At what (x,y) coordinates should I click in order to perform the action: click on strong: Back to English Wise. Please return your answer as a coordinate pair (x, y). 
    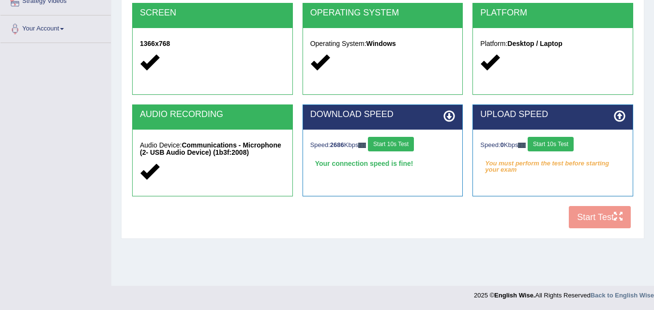
    Looking at the image, I should click on (622, 295).